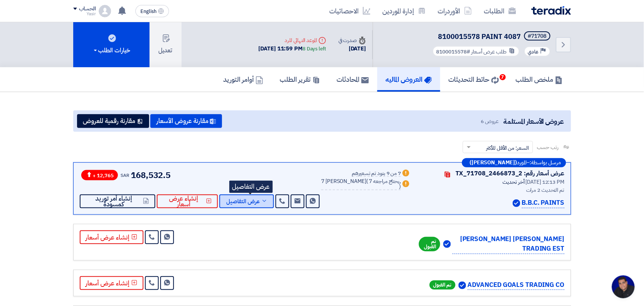 The image size is (644, 306). I want to click on button: English, so click(152, 12).